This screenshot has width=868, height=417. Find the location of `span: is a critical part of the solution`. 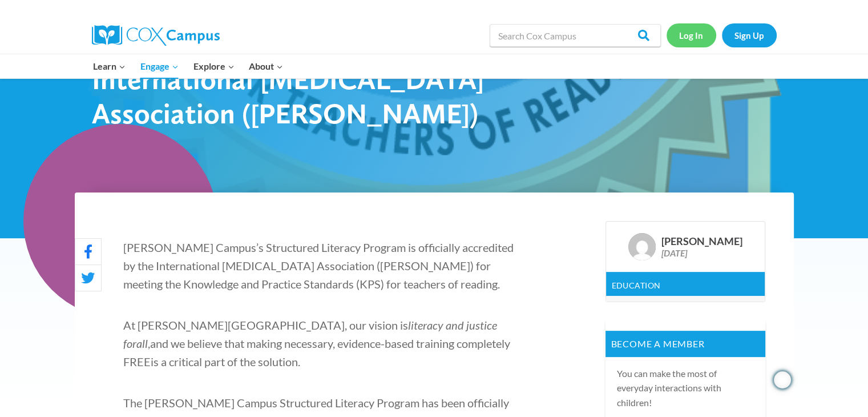

span: is a critical part of the solution is located at coordinates (225, 362).